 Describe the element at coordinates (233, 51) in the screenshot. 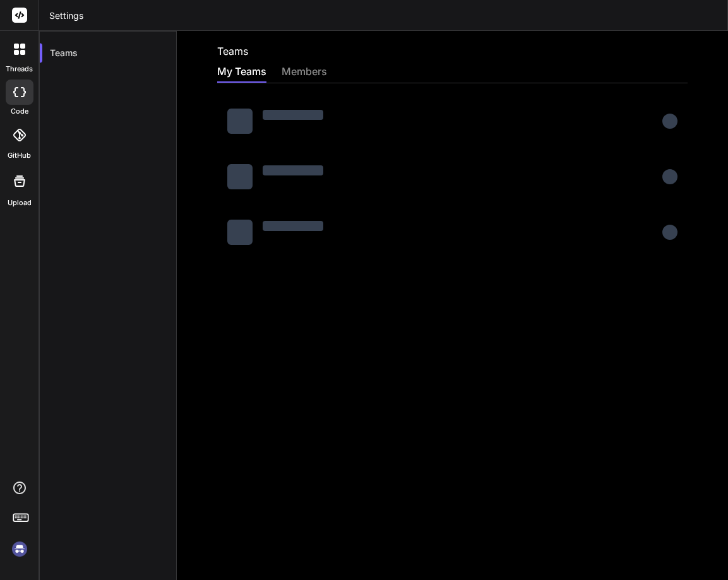

I see `h2: Teams` at that location.